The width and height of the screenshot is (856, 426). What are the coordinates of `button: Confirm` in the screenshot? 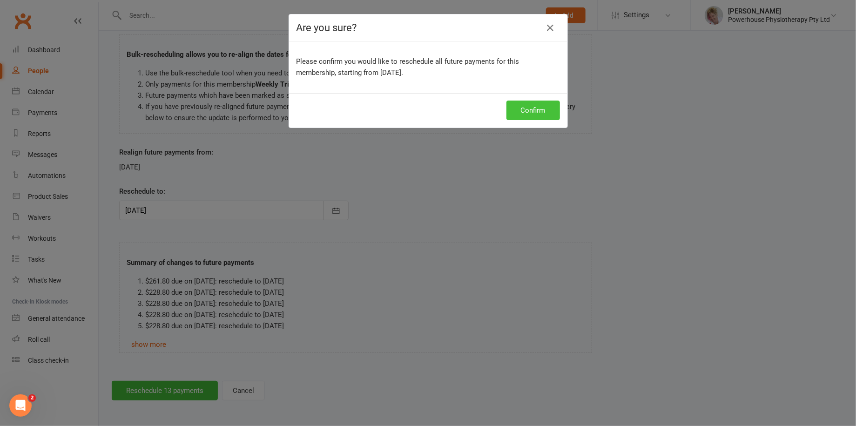 It's located at (533, 110).